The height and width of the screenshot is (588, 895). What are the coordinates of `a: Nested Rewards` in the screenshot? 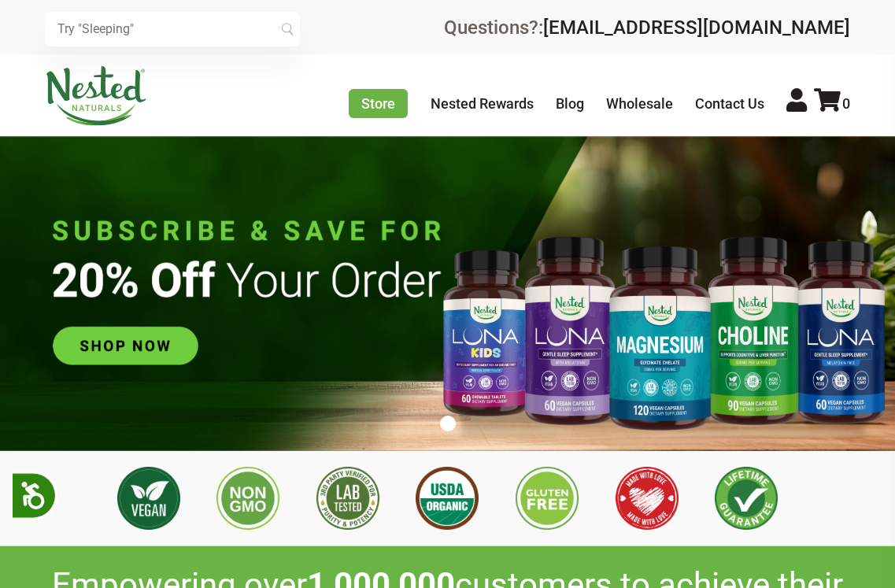 It's located at (482, 103).